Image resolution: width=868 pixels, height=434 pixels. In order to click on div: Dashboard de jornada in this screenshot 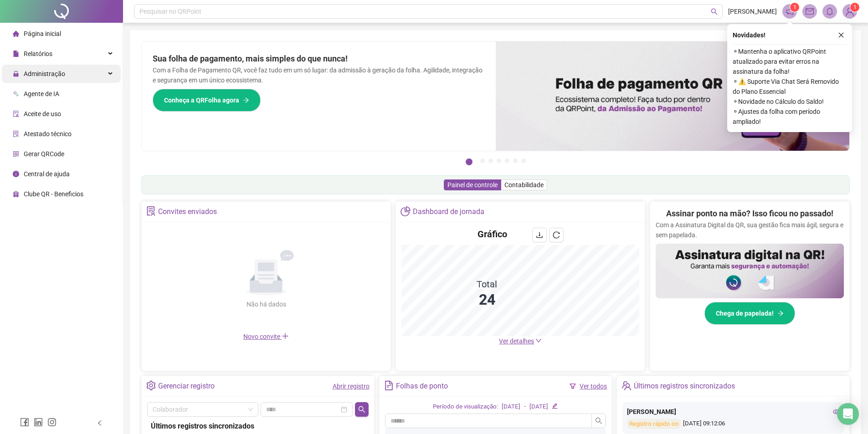, I will do `click(448, 212)`.